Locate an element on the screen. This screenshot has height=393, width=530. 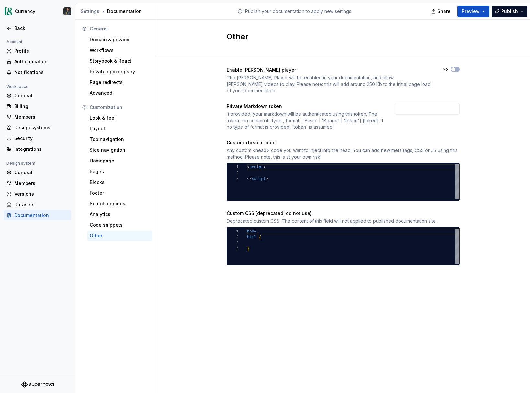
div: Account is located at coordinates (14, 42).